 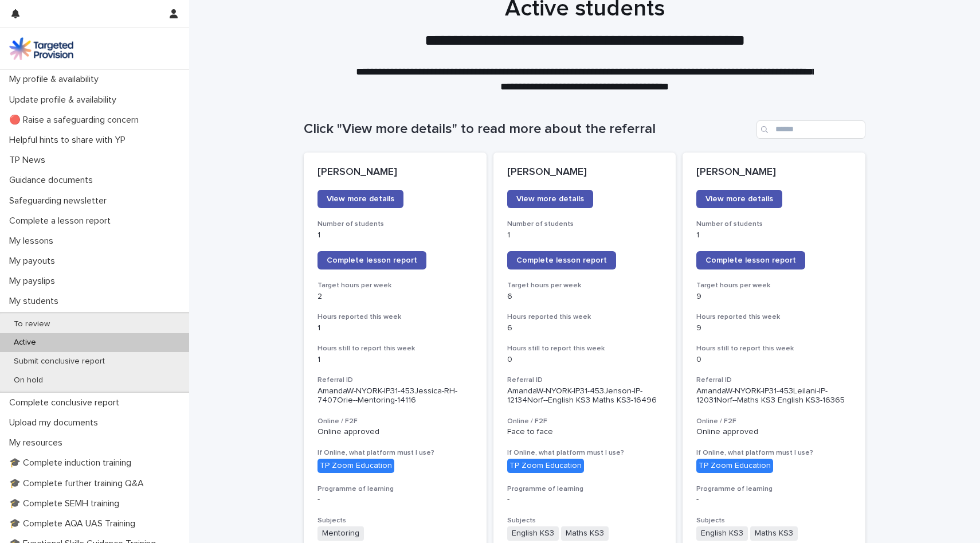 What do you see at coordinates (585, 396) in the screenshot?
I see `p: AmandaW-NYORK-IP31-453Jenson-IP-12134Norf--English KS3 Maths KS3-16496` at bounding box center [585, 396].